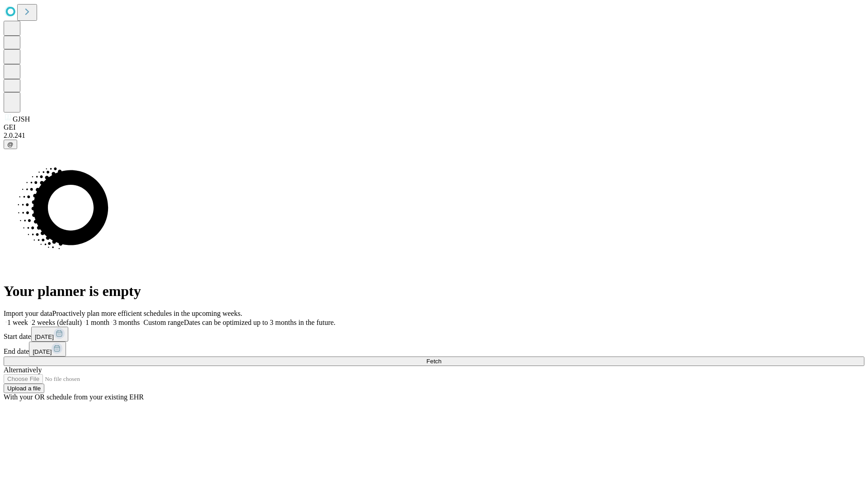 Image resolution: width=868 pixels, height=488 pixels. Describe the element at coordinates (21, 119) in the screenshot. I see `span: GJSH` at that location.